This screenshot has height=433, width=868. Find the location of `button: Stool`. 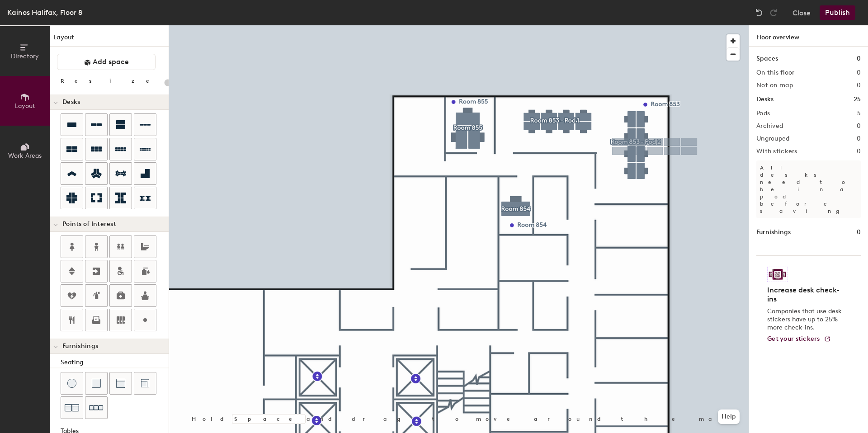

button: Stool is located at coordinates (72, 383).